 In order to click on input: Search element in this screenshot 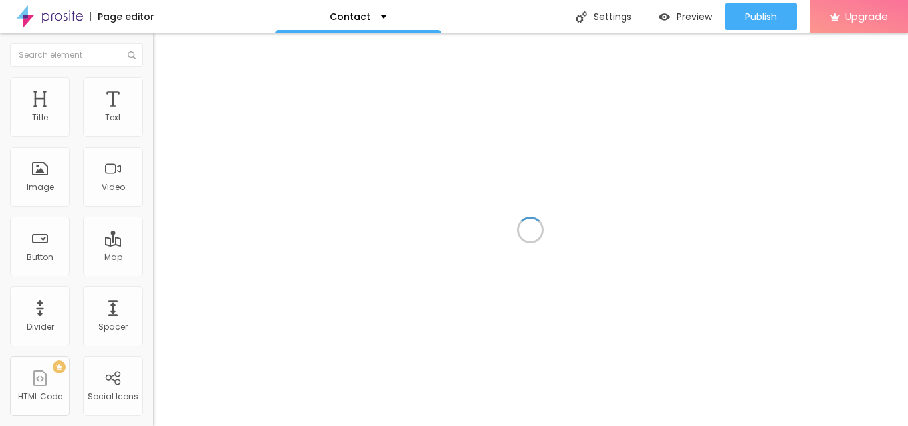, I will do `click(76, 55)`.